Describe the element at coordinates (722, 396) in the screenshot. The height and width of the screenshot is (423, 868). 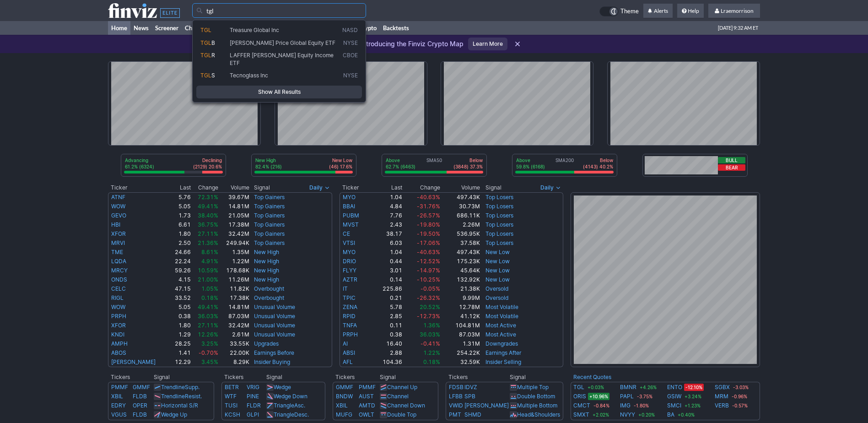
I see `a: MRM` at that location.